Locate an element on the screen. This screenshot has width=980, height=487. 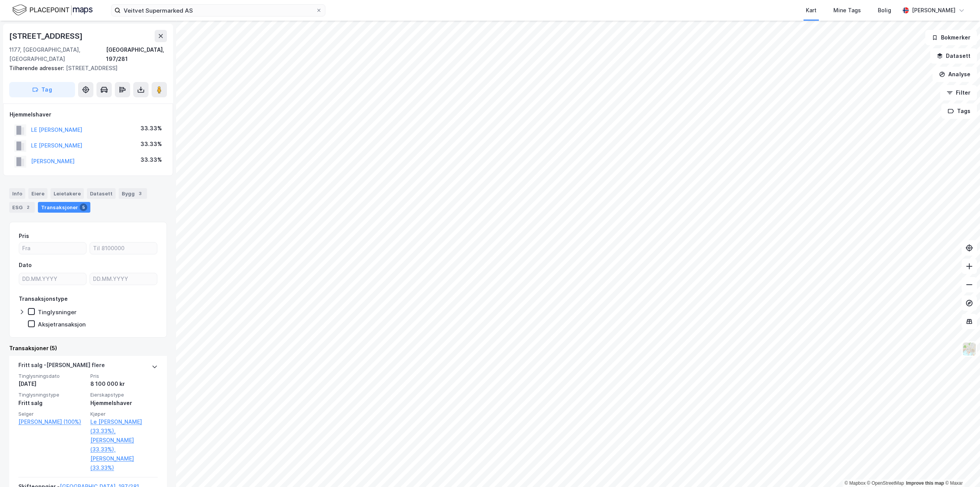
div: Eiere is located at coordinates (38, 194).